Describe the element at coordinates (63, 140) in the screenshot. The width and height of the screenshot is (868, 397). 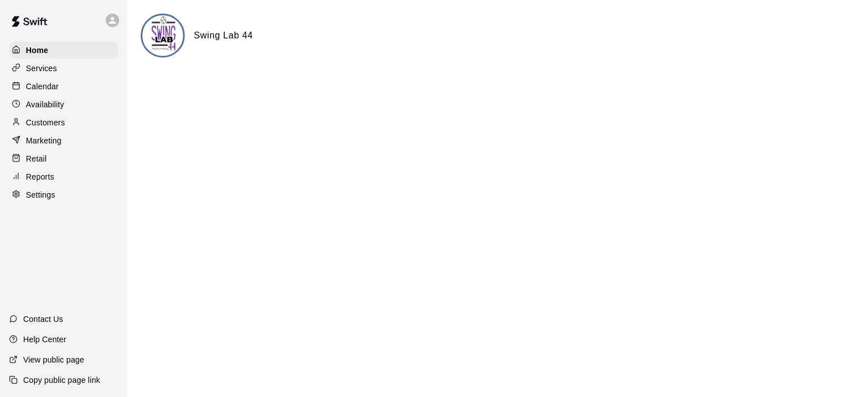
I see `div: Marketing` at that location.